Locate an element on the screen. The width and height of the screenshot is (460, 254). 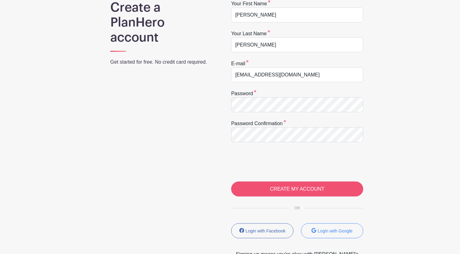
span: OR is located at coordinates (297, 208).